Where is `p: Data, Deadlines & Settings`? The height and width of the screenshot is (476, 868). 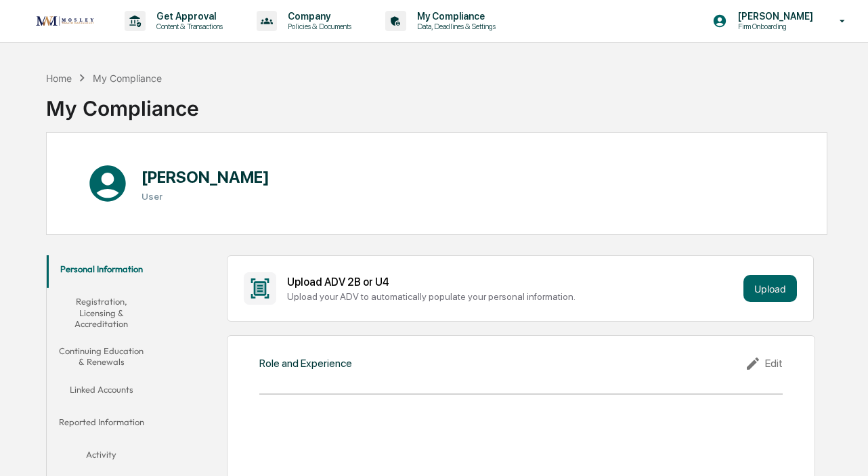 p: Data, Deadlines & Settings is located at coordinates (454, 26).